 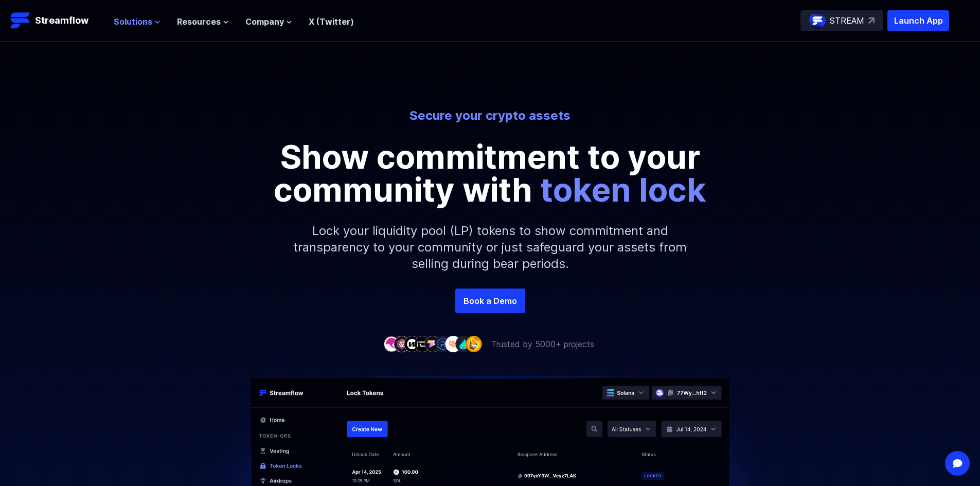 I want to click on a: Launch App, so click(x=918, y=21).